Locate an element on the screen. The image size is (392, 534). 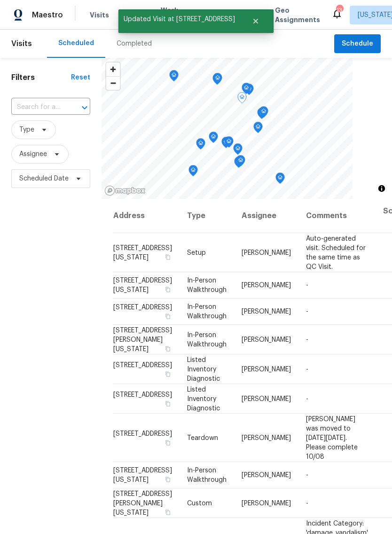
input: Search for an address... is located at coordinates (37, 107).